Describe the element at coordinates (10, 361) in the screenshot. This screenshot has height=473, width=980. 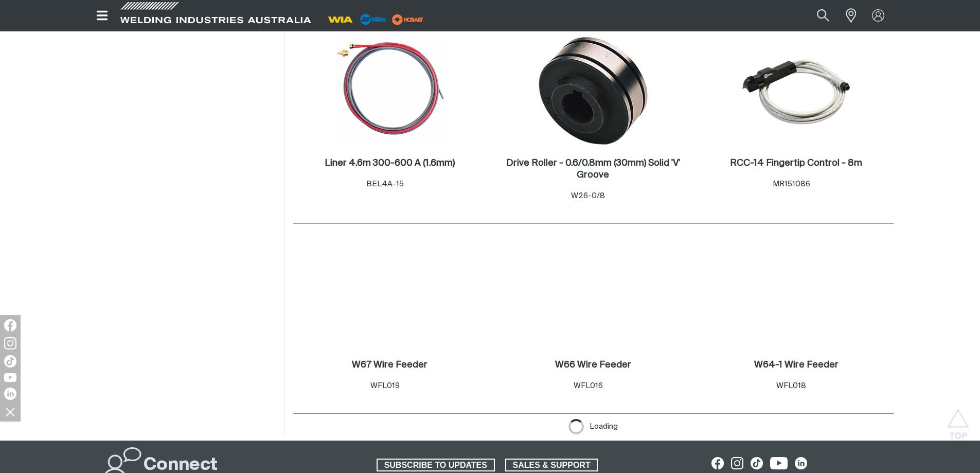
I see `img: TikTok` at that location.